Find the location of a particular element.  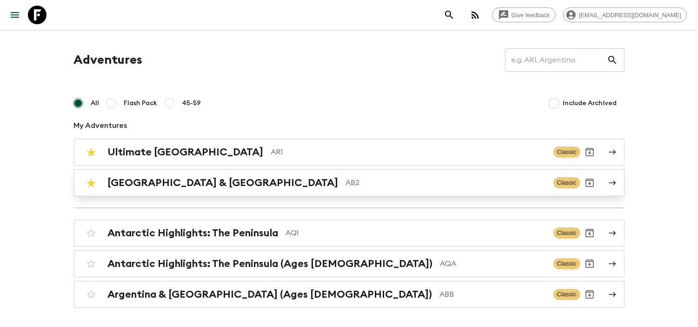

span: 45-59 is located at coordinates (192, 103).